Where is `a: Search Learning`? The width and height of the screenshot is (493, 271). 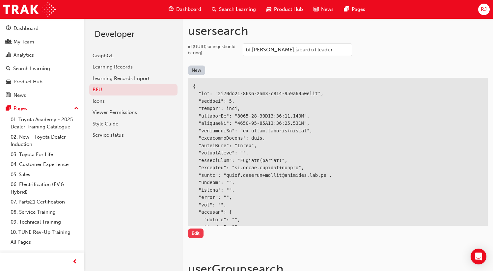
a: Search Learning is located at coordinates (42, 69).